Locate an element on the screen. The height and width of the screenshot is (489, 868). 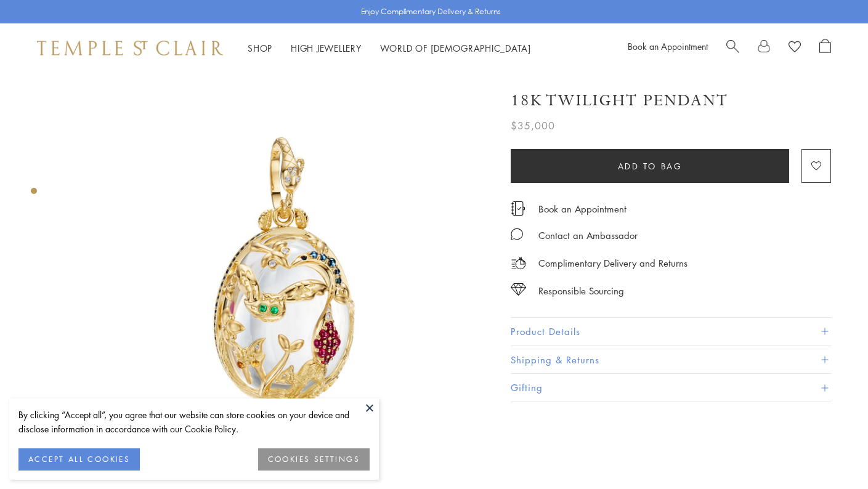
img: 18K Twilight Pendant is located at coordinates (286, 278).